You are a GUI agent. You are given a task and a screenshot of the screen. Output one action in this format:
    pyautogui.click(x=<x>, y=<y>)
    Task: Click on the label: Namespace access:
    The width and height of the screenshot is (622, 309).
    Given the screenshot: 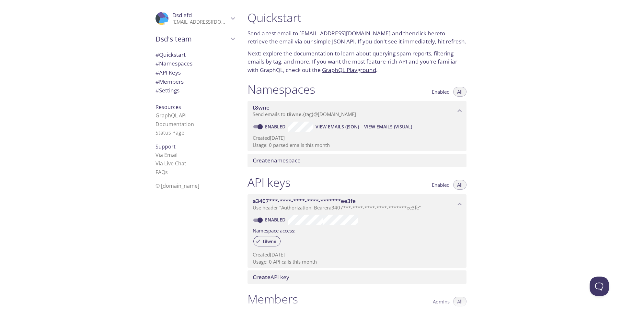 What is the action you would take?
    pyautogui.click(x=274, y=230)
    